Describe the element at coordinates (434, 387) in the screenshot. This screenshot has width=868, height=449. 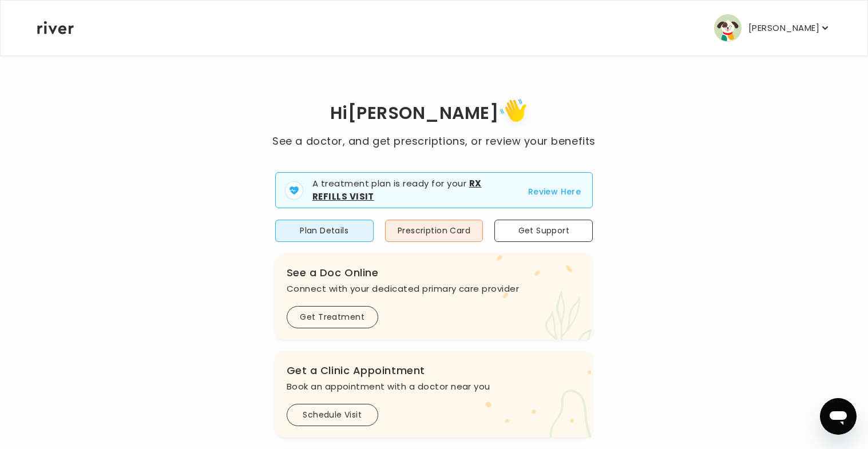
I see `p: Book an appointment with a doctor near you` at that location.